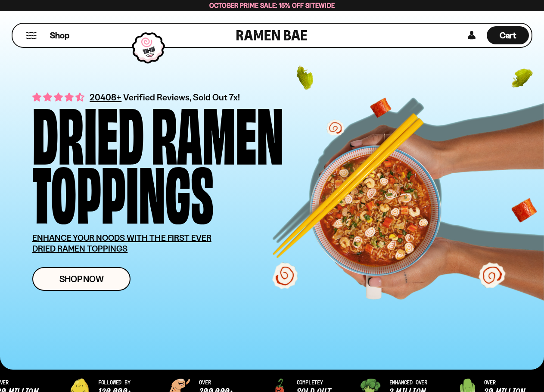 The width and height of the screenshot is (544, 392). What do you see at coordinates (59, 35) in the screenshot?
I see `span: Shop` at bounding box center [59, 35].